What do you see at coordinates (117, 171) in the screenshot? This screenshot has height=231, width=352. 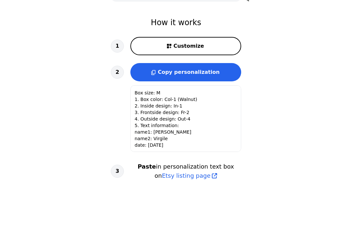 I see `span: 3` at bounding box center [117, 171].